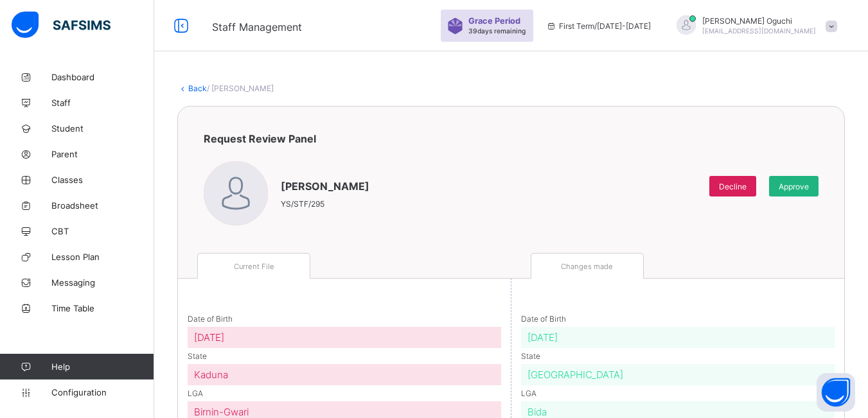 The width and height of the screenshot is (868, 418). I want to click on span: Decline, so click(733, 186).